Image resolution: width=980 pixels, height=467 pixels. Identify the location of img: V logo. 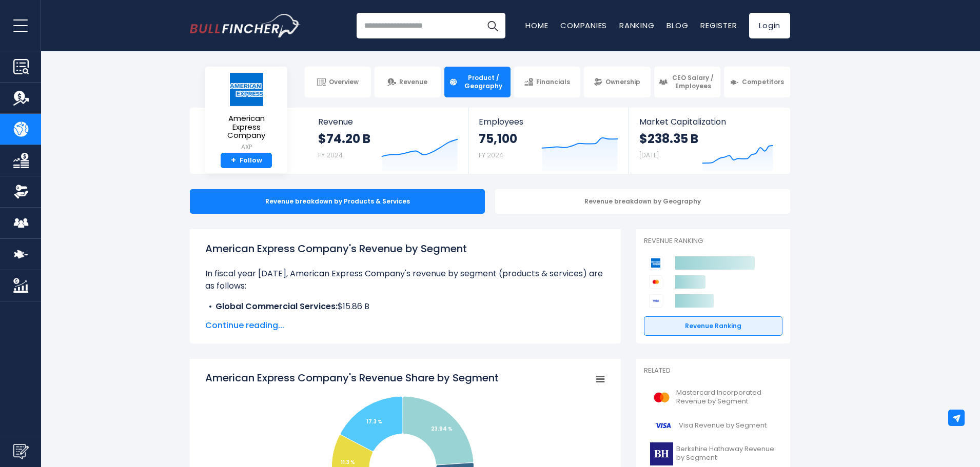
(663, 426).